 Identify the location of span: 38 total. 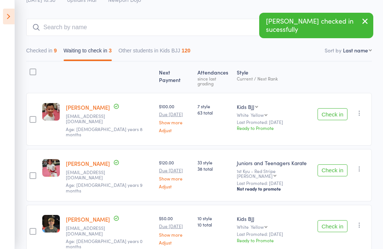
(214, 168).